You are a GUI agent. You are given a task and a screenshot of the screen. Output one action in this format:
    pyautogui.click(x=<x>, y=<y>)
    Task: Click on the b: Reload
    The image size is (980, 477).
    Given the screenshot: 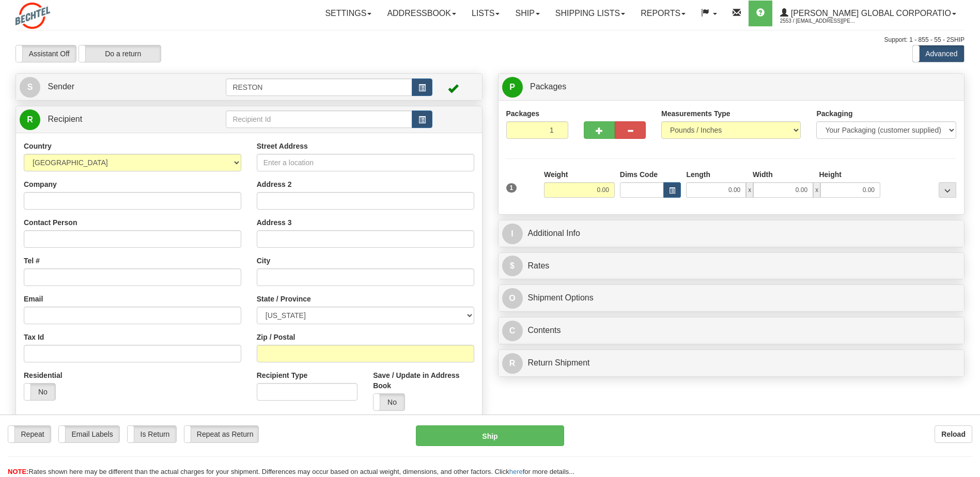 What is the action you would take?
    pyautogui.click(x=953, y=434)
    